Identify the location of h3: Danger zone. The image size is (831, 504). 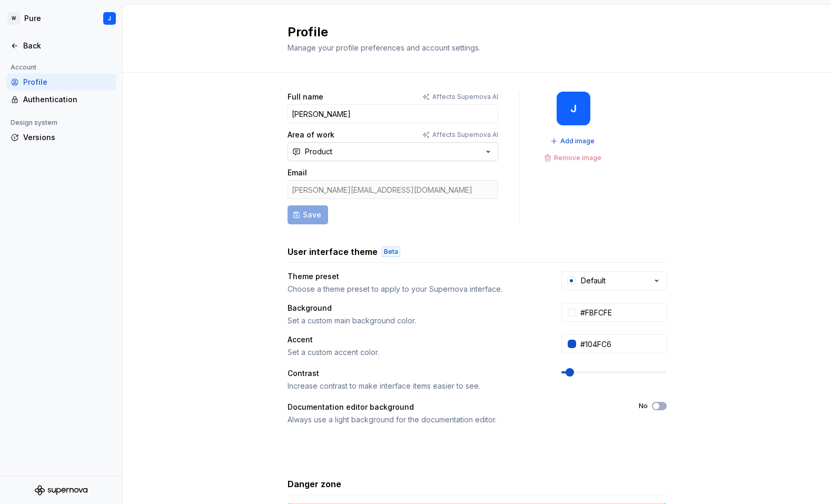
(314, 484).